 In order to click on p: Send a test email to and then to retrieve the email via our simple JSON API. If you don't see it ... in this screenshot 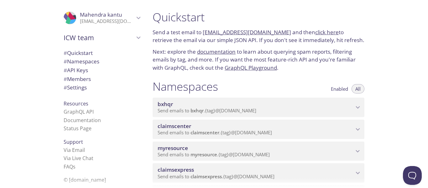, I will do `click(258, 36)`.